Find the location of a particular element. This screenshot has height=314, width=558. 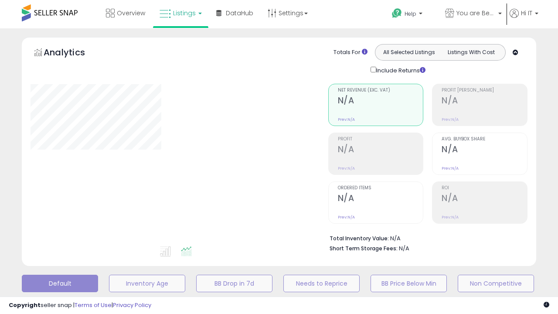

div: Totals For is located at coordinates (351, 52).